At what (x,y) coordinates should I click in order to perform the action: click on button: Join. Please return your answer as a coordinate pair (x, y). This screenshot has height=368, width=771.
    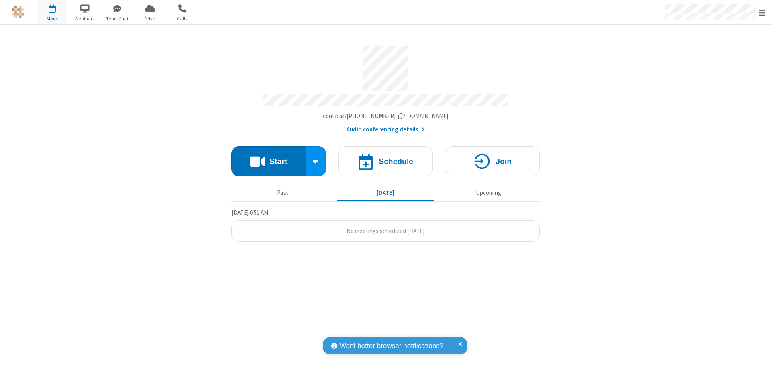
    Looking at the image, I should click on (493, 161).